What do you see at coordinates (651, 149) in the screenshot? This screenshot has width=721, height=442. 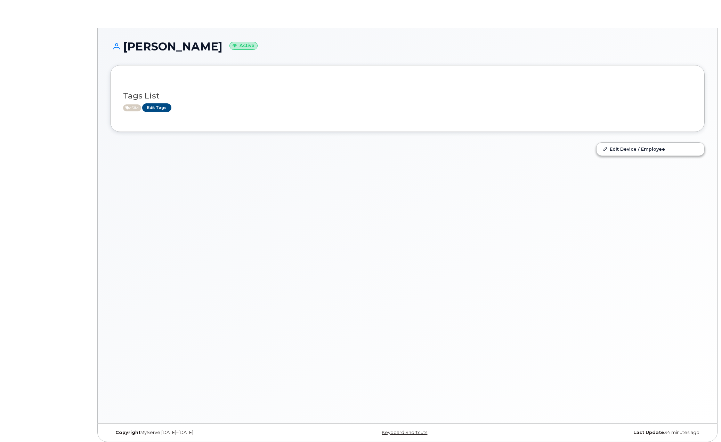 I see `a: Edit Device / Employee` at bounding box center [651, 149].